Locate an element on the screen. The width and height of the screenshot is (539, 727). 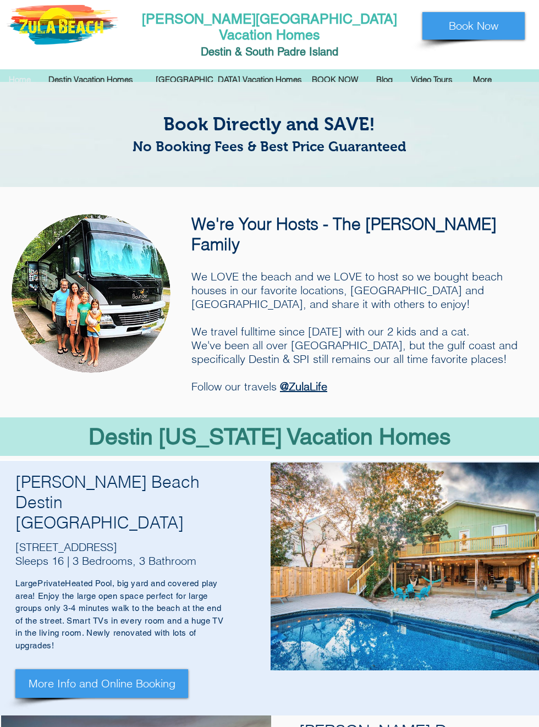
span: slan is located at coordinates (322, 52).